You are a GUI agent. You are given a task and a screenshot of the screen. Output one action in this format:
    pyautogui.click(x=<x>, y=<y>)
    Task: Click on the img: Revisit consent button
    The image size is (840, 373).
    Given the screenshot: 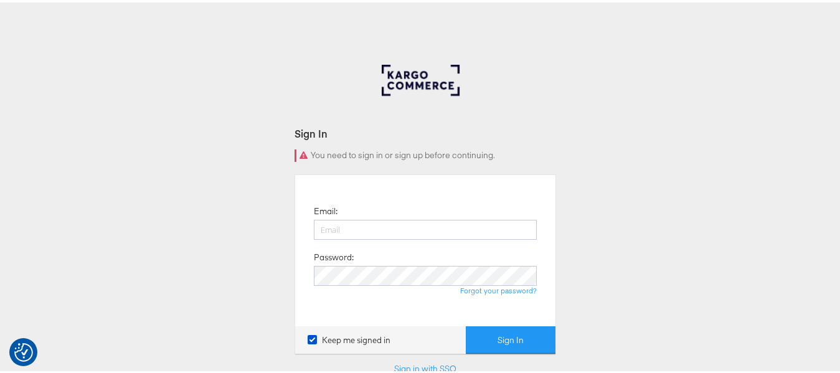 What is the action you would take?
    pyautogui.click(x=24, y=350)
    